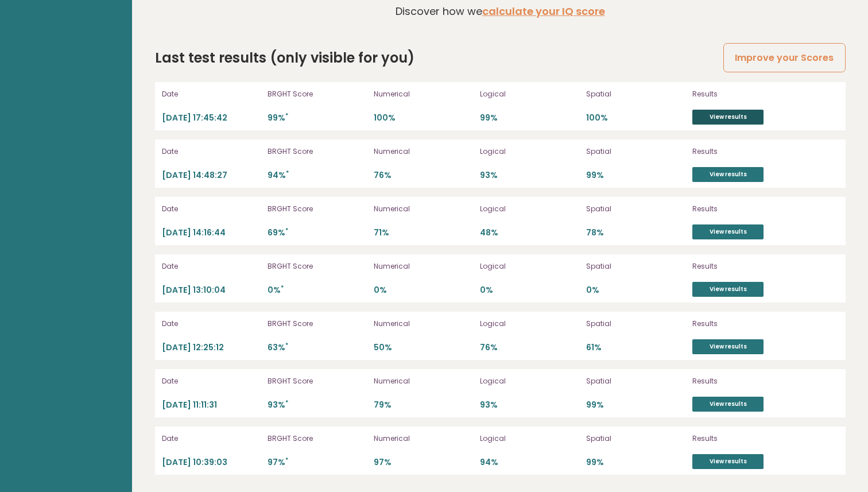  I want to click on a: Improve your Scores, so click(784, 57).